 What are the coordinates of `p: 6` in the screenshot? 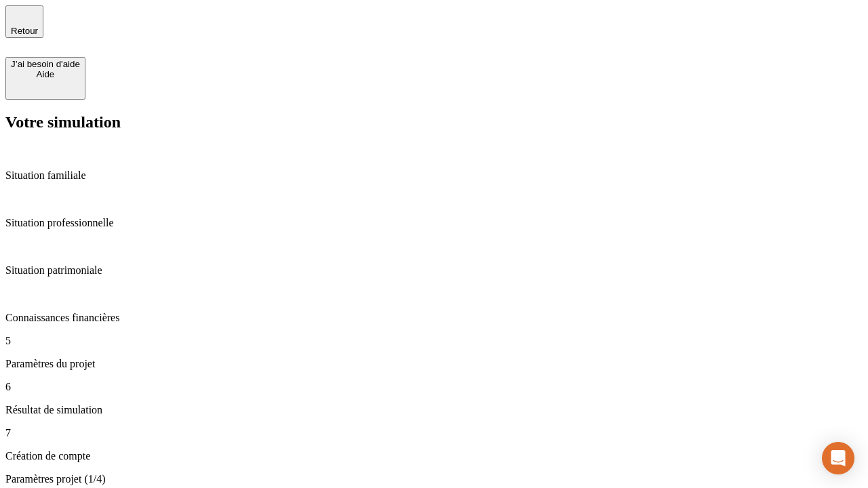 It's located at (434, 387).